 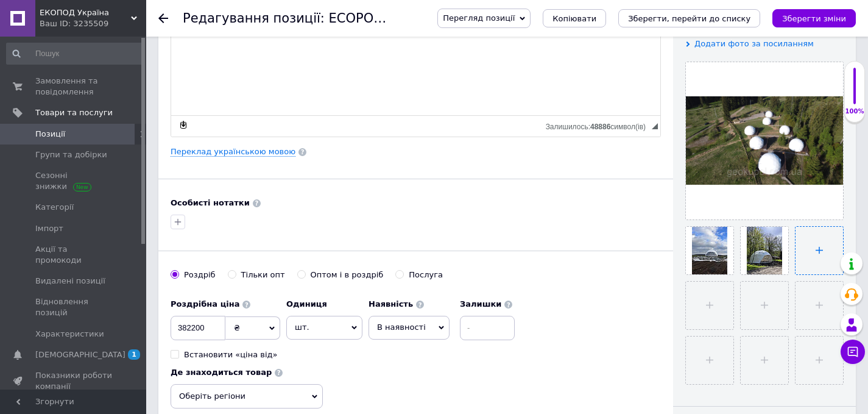 What do you see at coordinates (233, 152) in the screenshot?
I see `a: Переклад українською мовою` at bounding box center [233, 152].